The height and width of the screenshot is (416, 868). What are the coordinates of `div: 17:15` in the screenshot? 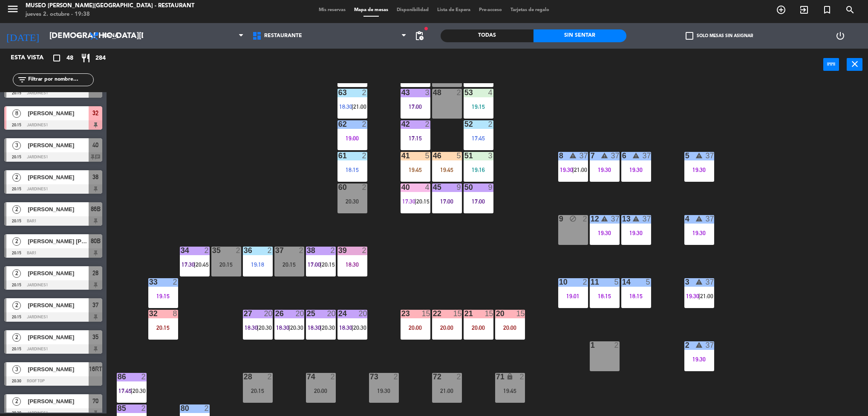 It's located at (416, 138).